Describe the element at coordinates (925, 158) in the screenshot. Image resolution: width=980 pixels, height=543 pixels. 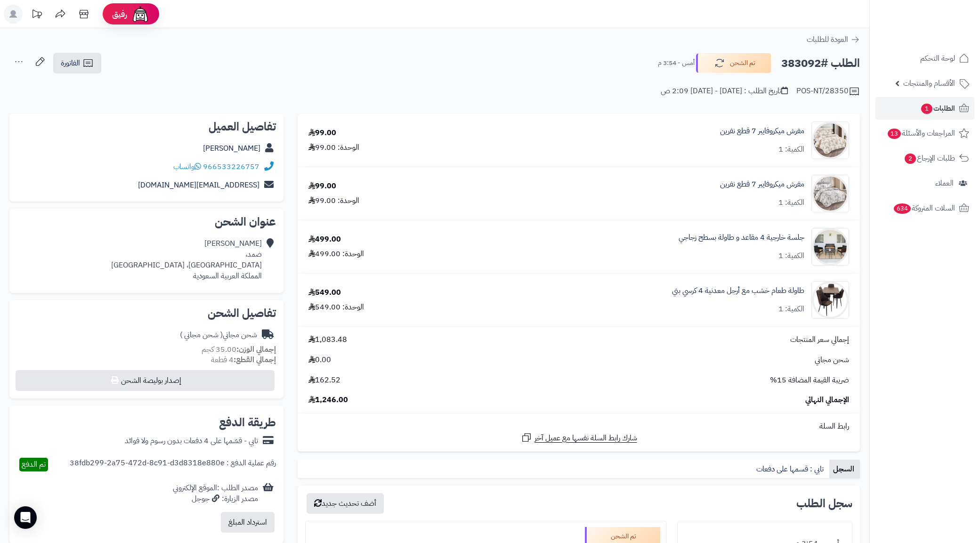
I see `a: طلبات الإرجاع2` at that location.